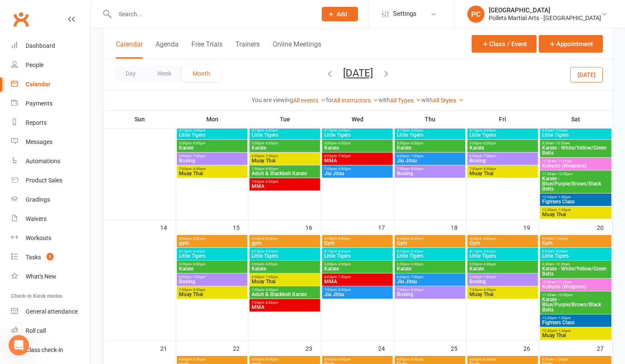 The image size is (625, 364). I want to click on button: Add, so click(340, 14).